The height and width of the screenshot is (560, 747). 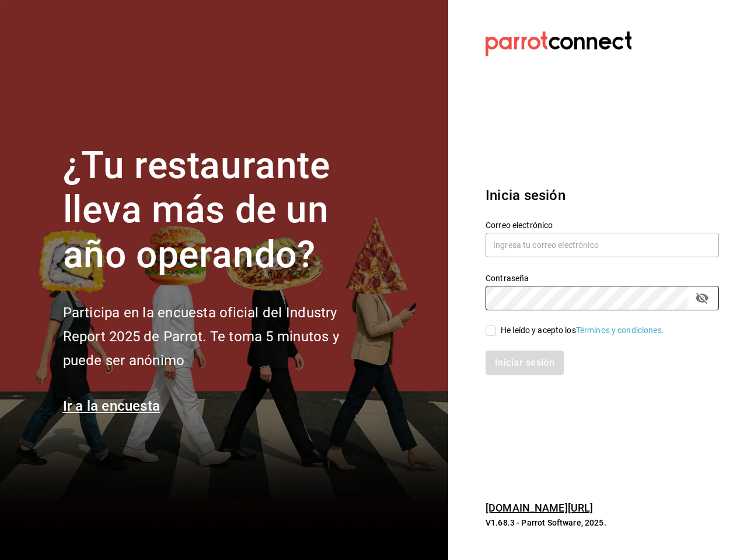 What do you see at coordinates (619, 330) in the screenshot?
I see `a: Términos y condiciones.` at bounding box center [619, 330].